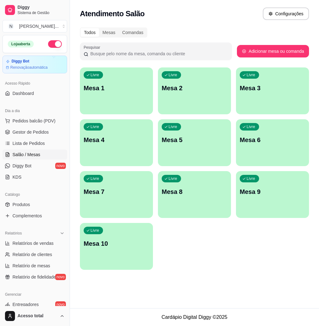  I want to click on span: Diggy Bot, so click(22, 166).